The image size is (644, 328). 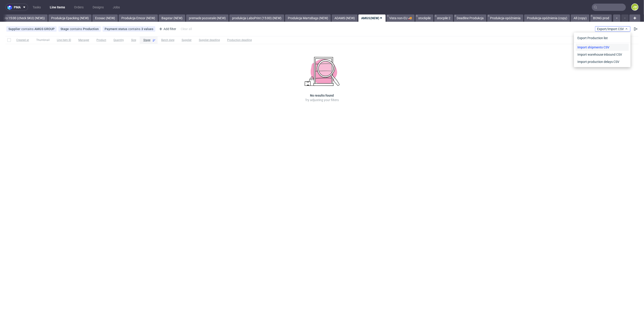 I want to click on span: Size, so click(x=134, y=40).